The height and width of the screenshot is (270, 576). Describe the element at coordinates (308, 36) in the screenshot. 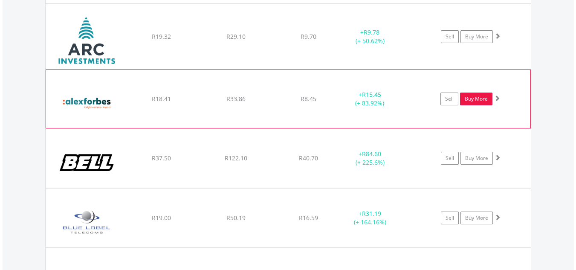

I see `span: R9.70` at that location.